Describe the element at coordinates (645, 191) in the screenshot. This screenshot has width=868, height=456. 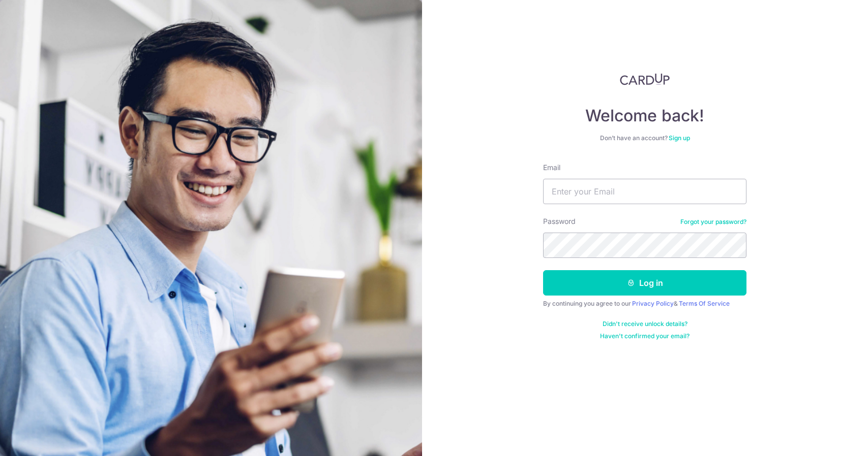
I see `input: Enter your Email` at that location.